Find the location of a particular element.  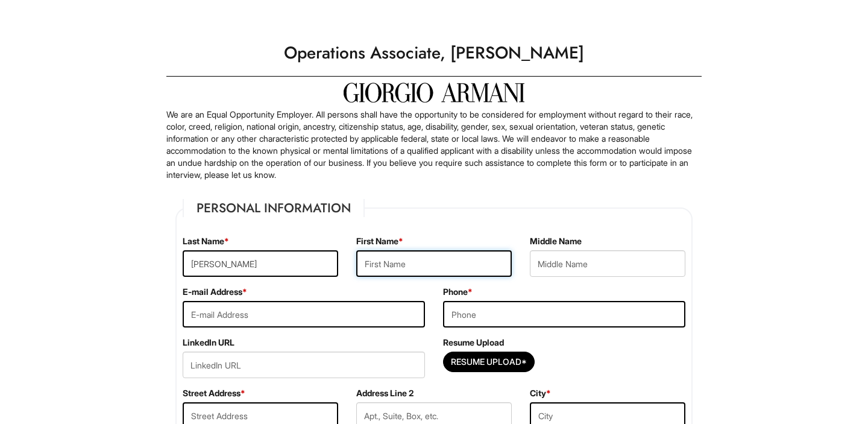

img: Giorgio Armani is located at coordinates (434, 92).